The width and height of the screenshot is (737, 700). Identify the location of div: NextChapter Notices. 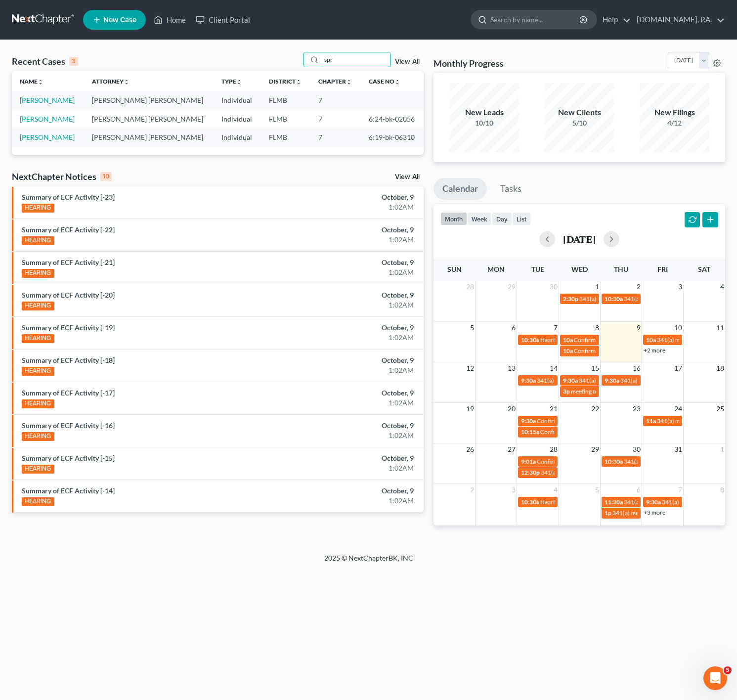
(62, 176).